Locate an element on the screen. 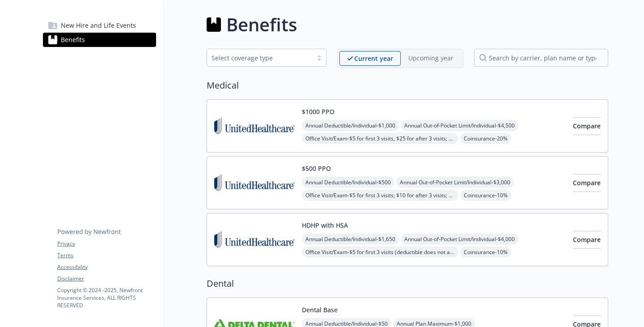  button: HDHP with HSA is located at coordinates (324, 225).